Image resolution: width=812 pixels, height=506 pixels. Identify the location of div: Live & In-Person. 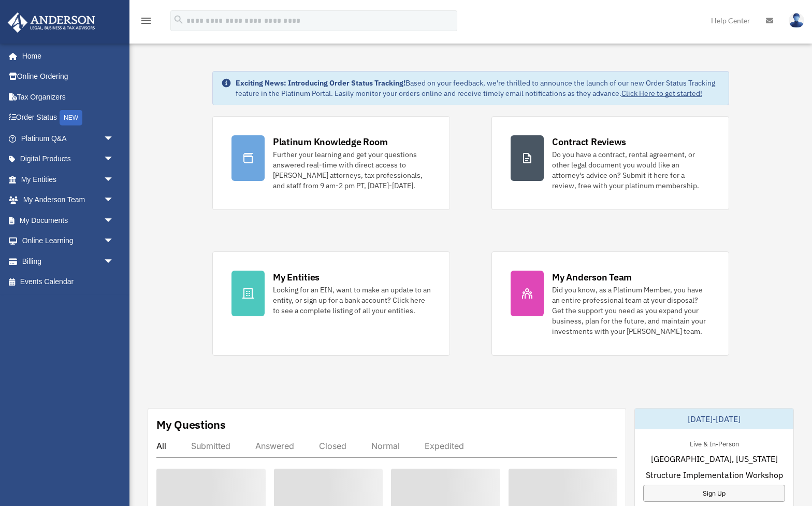
(714, 442).